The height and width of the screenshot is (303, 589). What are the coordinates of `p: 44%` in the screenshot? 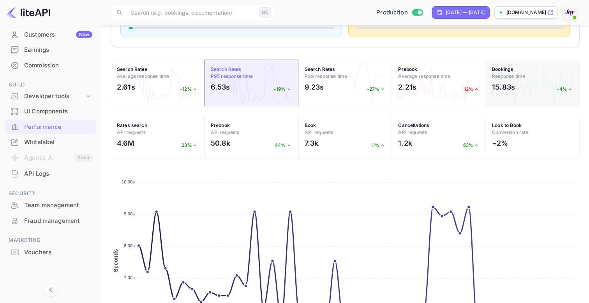 It's located at (283, 145).